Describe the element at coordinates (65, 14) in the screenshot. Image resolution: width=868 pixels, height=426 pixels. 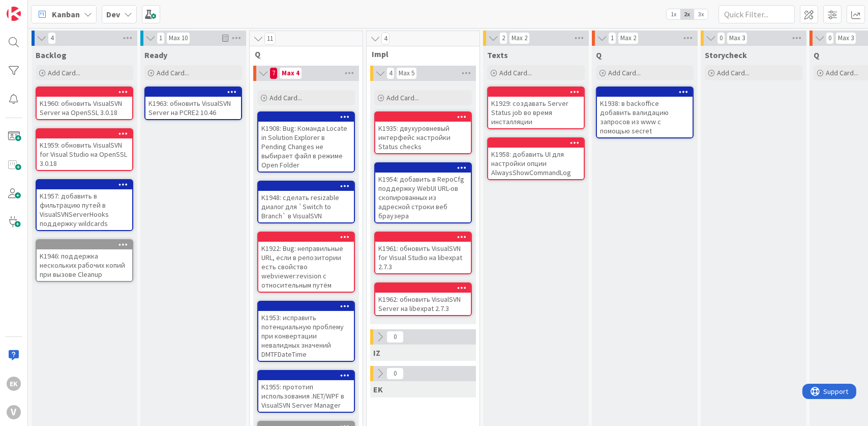
I see `span: Kanban` at that location.